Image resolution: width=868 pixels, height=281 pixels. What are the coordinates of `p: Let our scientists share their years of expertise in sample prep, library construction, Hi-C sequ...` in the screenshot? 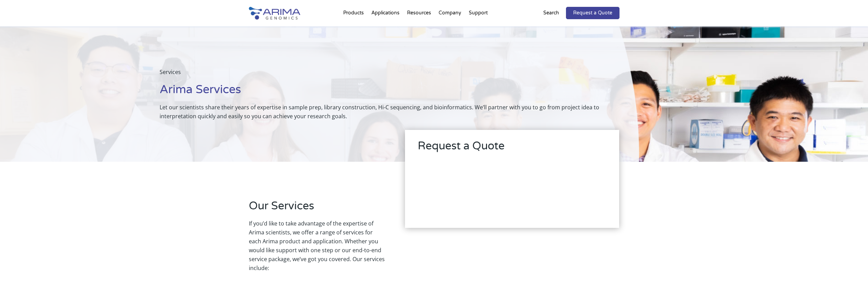 It's located at (382, 112).